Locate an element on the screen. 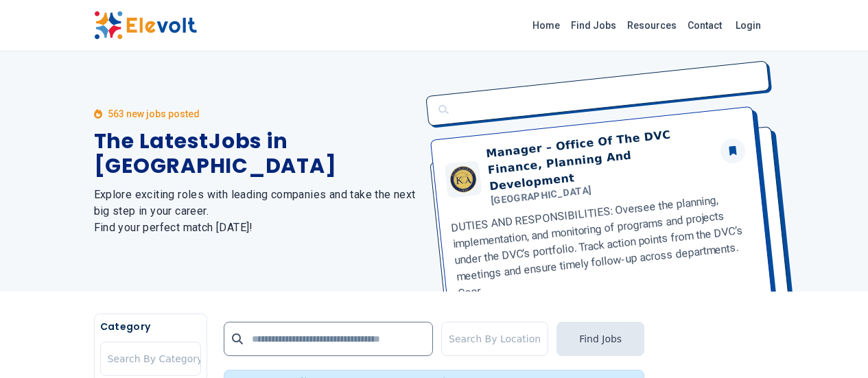  a: Home is located at coordinates (546, 25).